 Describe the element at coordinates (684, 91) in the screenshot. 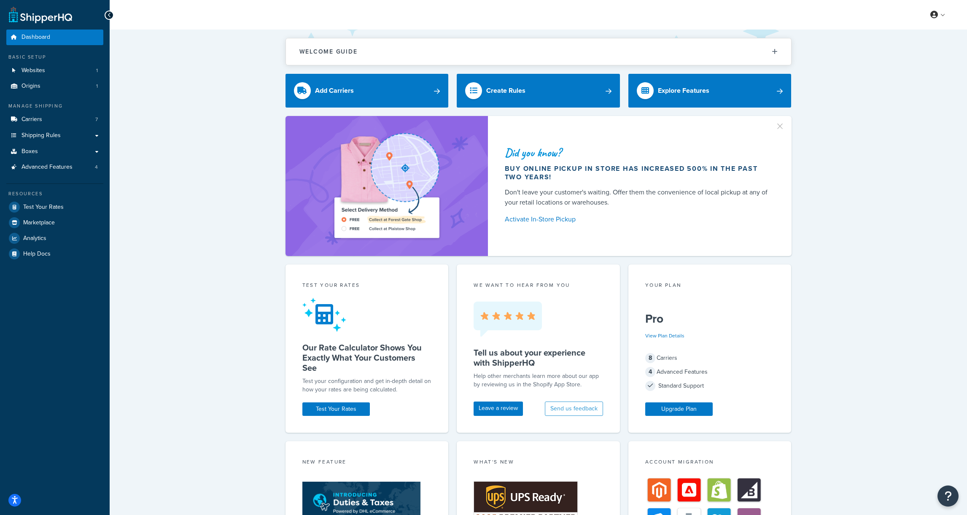

I see `div: Explore Features` at that location.